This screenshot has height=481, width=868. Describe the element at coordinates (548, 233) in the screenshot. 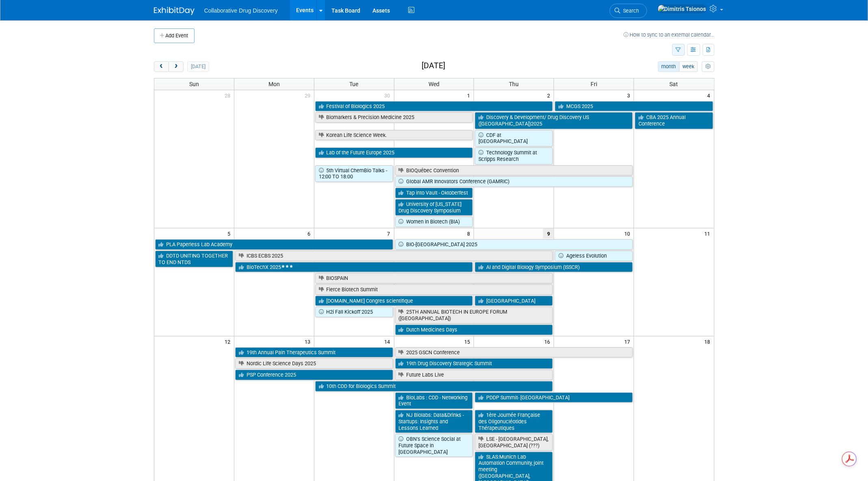

I see `span: 9` at that location.